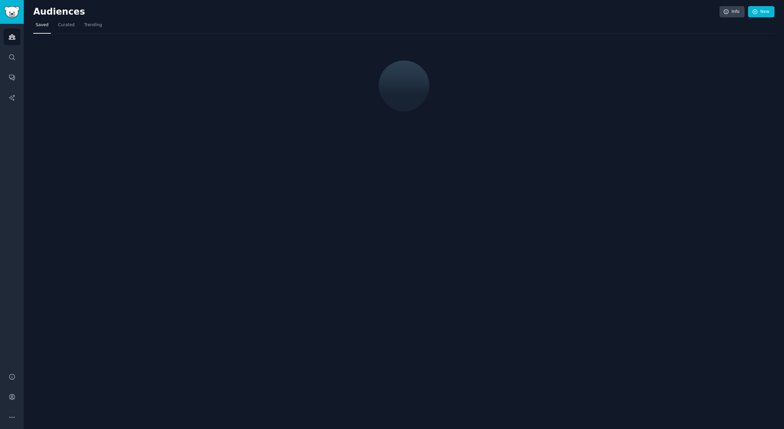 The image size is (784, 429). I want to click on span: Trending, so click(93, 25).